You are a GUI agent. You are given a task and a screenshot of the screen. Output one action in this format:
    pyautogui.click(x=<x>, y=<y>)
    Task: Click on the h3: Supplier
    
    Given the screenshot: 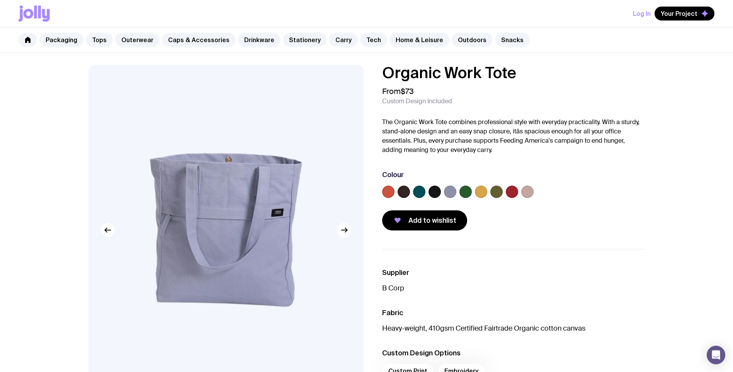 What is the action you would take?
    pyautogui.click(x=513, y=272)
    